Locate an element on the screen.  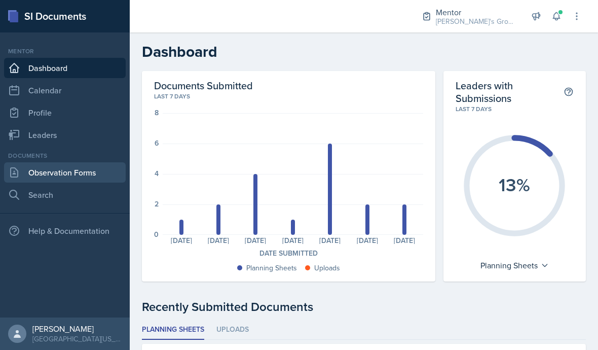
a: Dashboard is located at coordinates (65, 68).